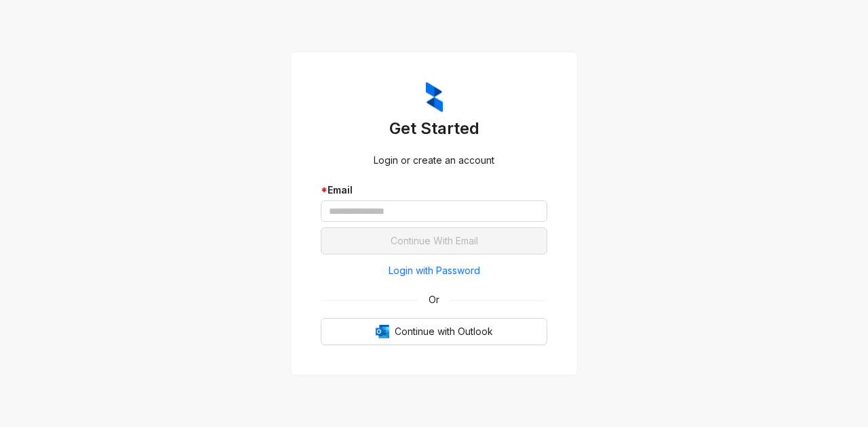 This screenshot has height=427, width=868. What do you see at coordinates (434, 270) in the screenshot?
I see `span: Login with Password` at bounding box center [434, 270].